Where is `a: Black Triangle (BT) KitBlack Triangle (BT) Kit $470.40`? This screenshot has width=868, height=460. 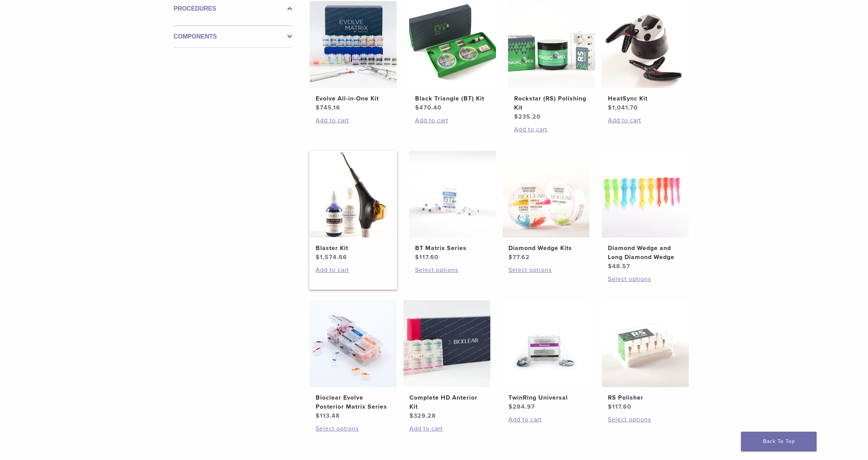 a: Black Triangle (BT) KitBlack Triangle (BT) Kit $470.40 is located at coordinates (452, 57).